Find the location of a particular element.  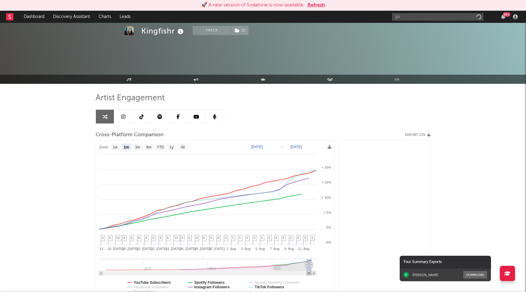

text: + 5% is located at coordinates (328, 212).